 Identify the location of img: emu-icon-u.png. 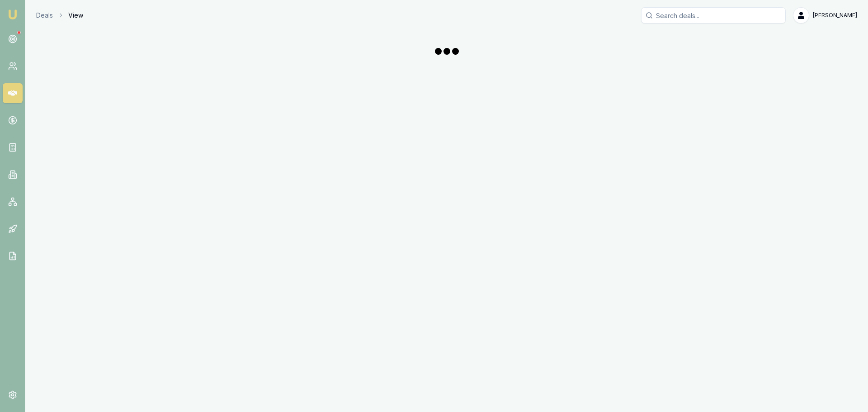
(13, 14).